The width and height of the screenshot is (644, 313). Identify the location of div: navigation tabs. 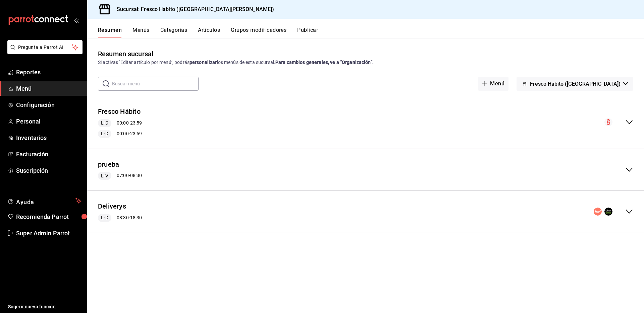
(371, 33).